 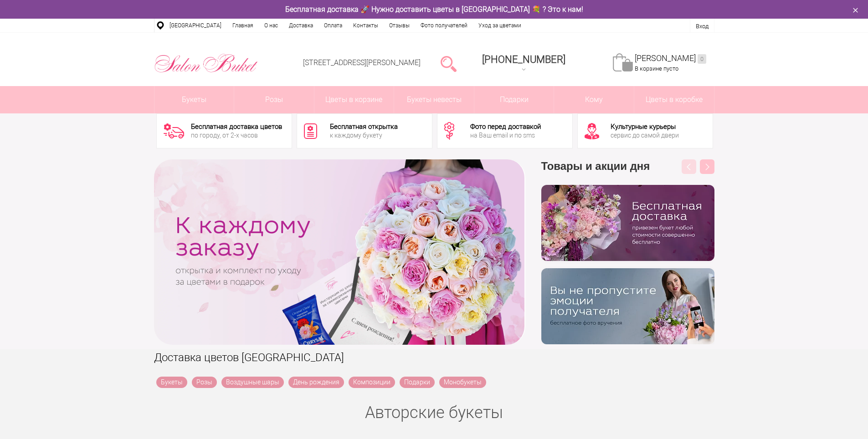 I want to click on div: на Ваш email и по sms, so click(x=505, y=135).